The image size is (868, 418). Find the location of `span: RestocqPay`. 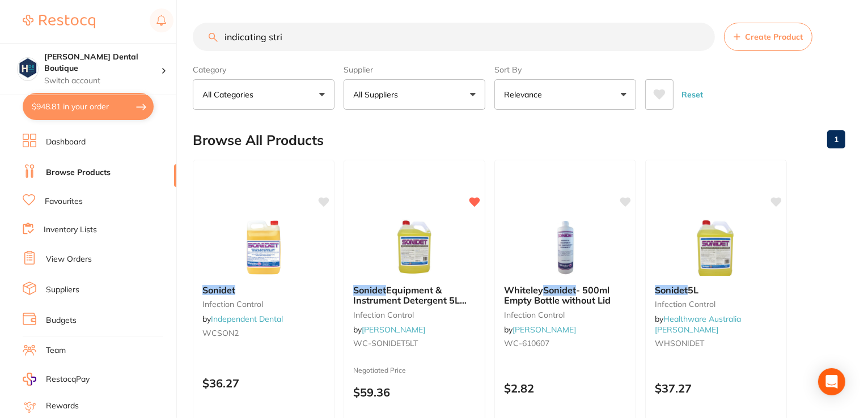

span: RestocqPay is located at coordinates (67, 379).